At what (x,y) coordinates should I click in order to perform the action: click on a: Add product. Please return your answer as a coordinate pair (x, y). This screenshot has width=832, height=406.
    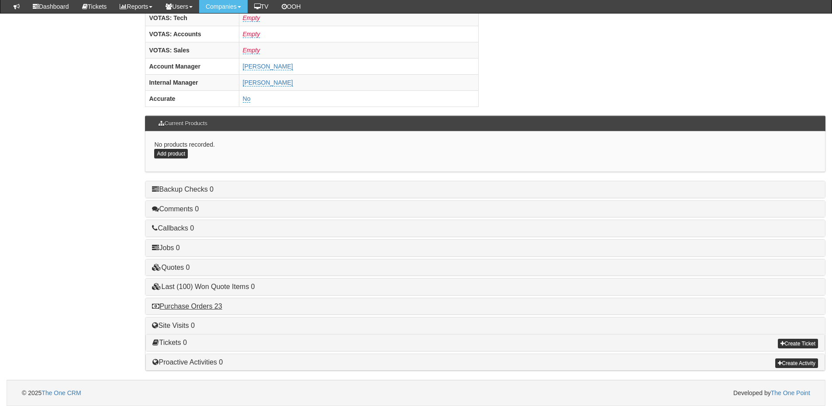
    Looking at the image, I should click on (171, 154).